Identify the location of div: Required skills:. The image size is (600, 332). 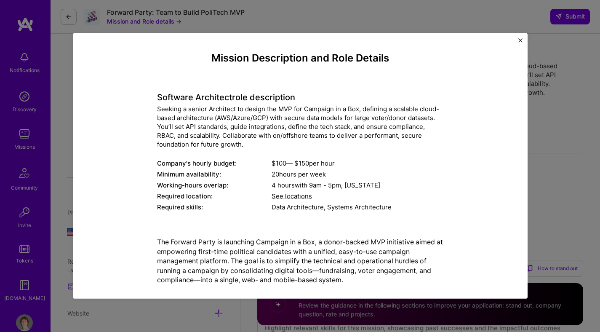
(214, 207).